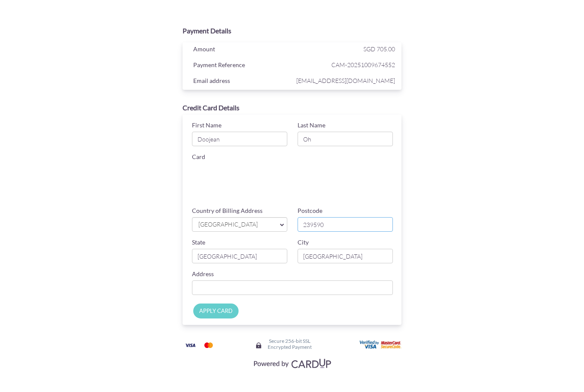  What do you see at coordinates (203, 274) in the screenshot?
I see `label: Address` at bounding box center [203, 274].